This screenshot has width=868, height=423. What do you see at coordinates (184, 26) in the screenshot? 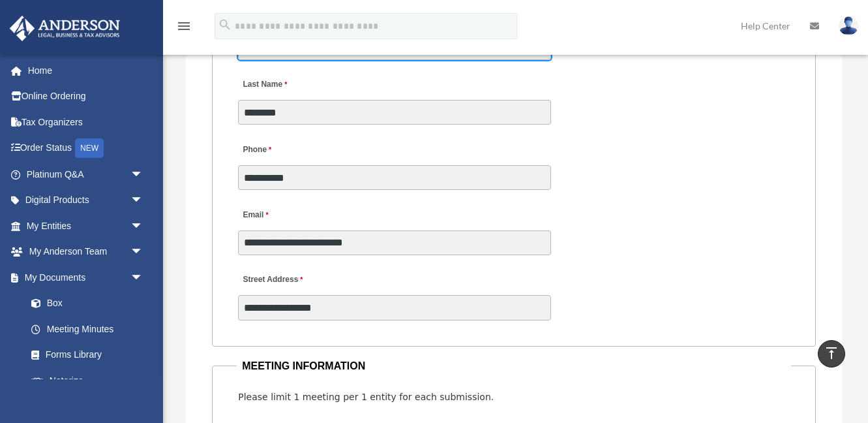
I see `i: menu` at bounding box center [184, 26].